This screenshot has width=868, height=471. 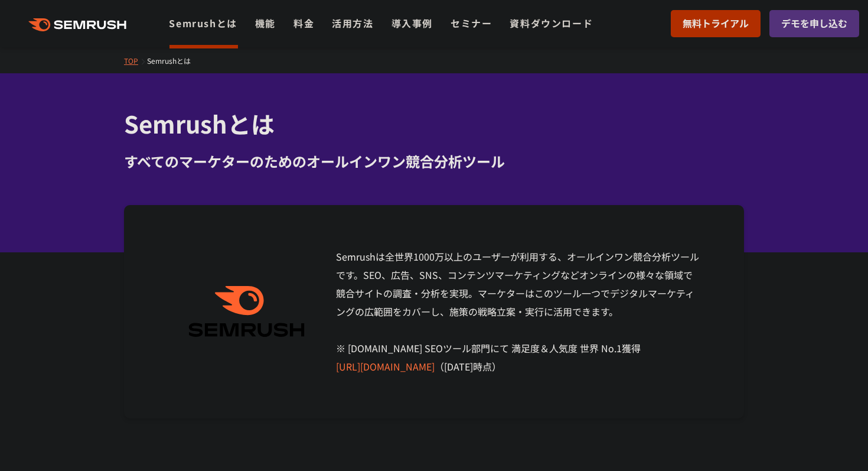 I want to click on div: すべてのマーケターのためのオールインワン競合分析ツール, so click(x=434, y=161).